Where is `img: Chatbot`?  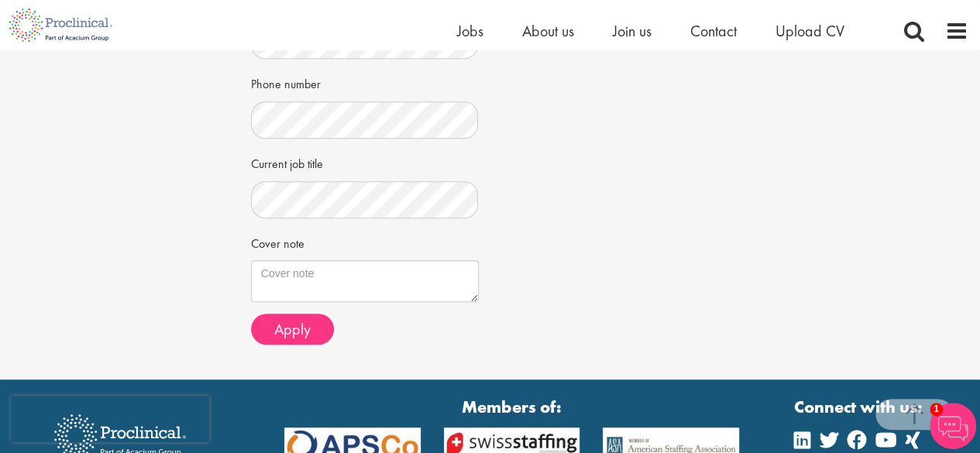
img: Chatbot is located at coordinates (953, 427).